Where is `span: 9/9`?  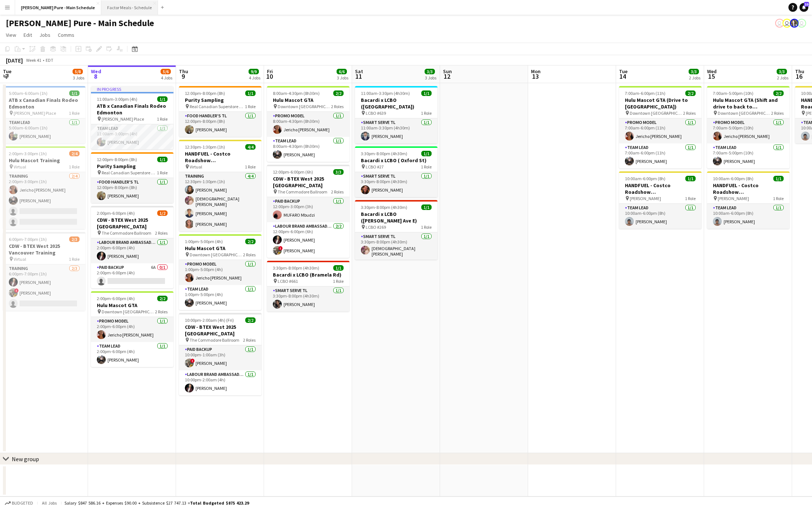 span: 9/9 is located at coordinates (253, 72).